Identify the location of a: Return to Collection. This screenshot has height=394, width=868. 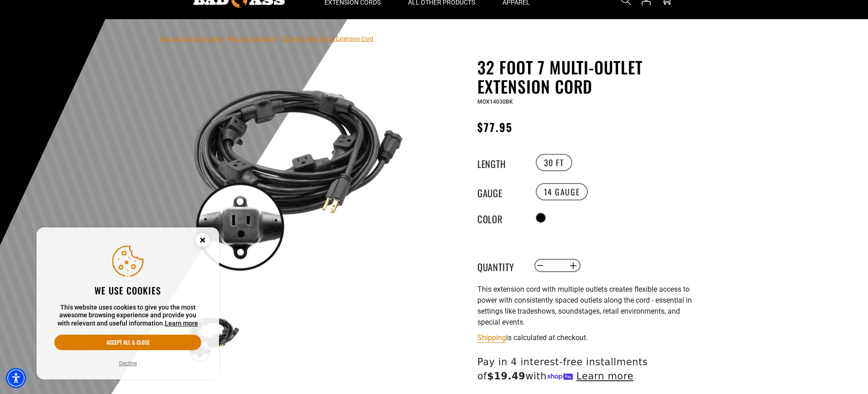
(251, 39).